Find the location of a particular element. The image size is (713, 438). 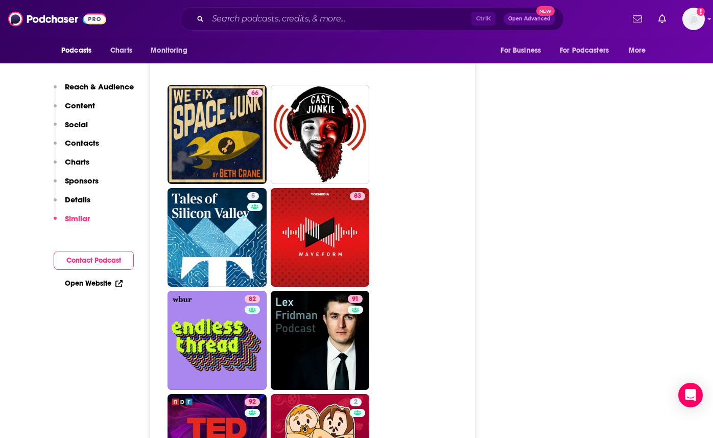

button: Contact Podcast is located at coordinates (93, 260).